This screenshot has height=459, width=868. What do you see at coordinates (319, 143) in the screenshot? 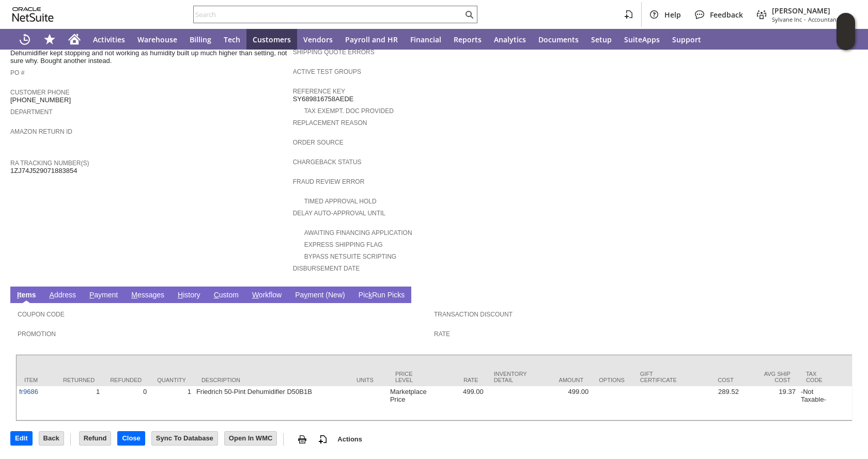
I see `a: Order Source` at bounding box center [319, 143].